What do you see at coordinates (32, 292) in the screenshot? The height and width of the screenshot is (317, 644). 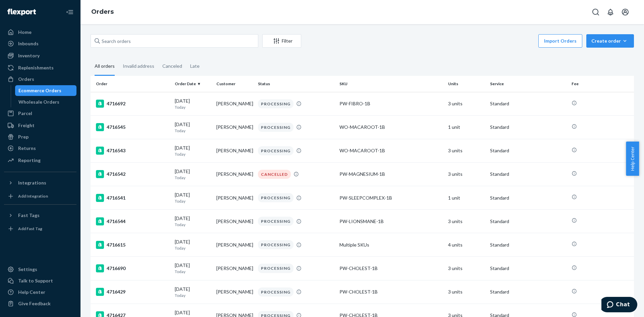 I see `div: Help Center` at bounding box center [32, 292].